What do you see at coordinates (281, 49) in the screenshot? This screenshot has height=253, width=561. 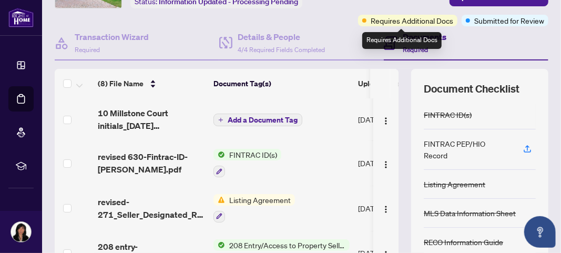 I see `span: 4/4 Required Fields Completed` at bounding box center [281, 49].